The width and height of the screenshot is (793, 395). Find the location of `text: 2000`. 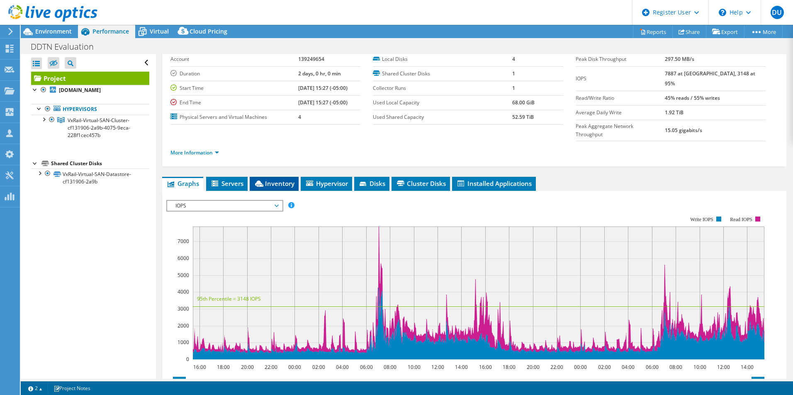

text: 2000 is located at coordinates (183, 326).